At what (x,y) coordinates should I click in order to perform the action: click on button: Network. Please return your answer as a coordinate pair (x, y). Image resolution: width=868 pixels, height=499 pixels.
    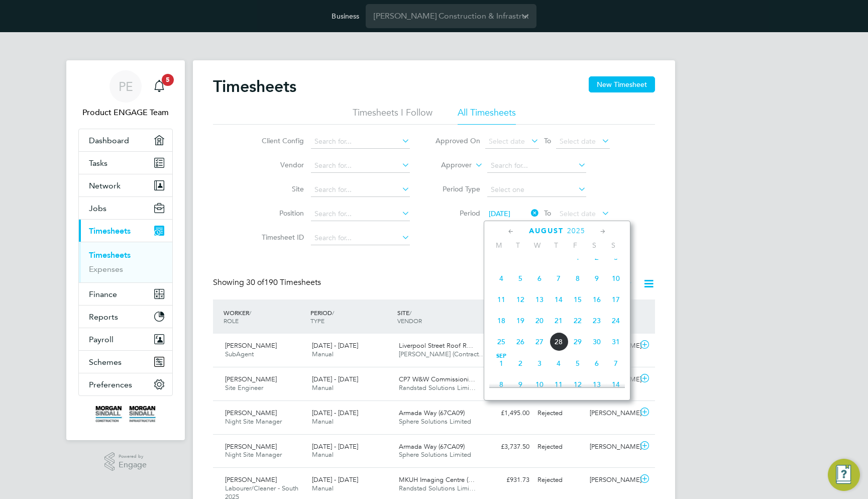
    Looking at the image, I should click on (126, 185).